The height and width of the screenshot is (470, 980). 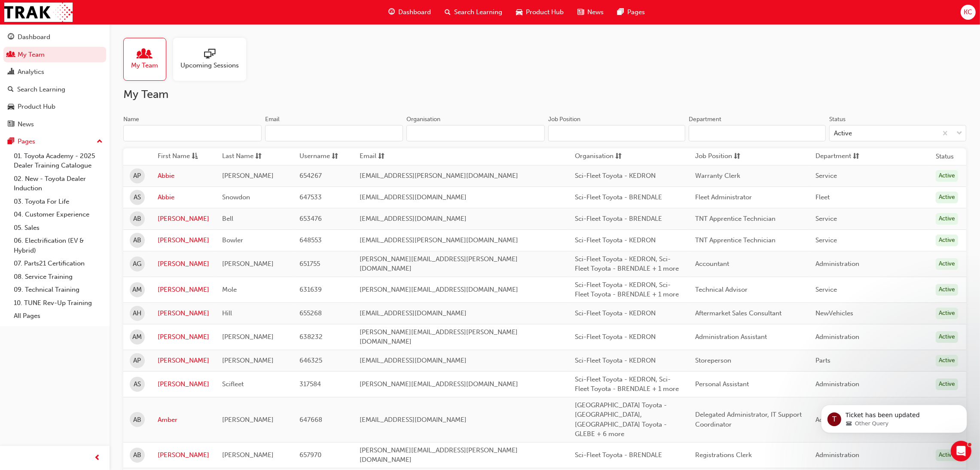 What do you see at coordinates (615, 337) in the screenshot?
I see `span: Sci-Fleet Toyota - KEDRON` at bounding box center [615, 337].